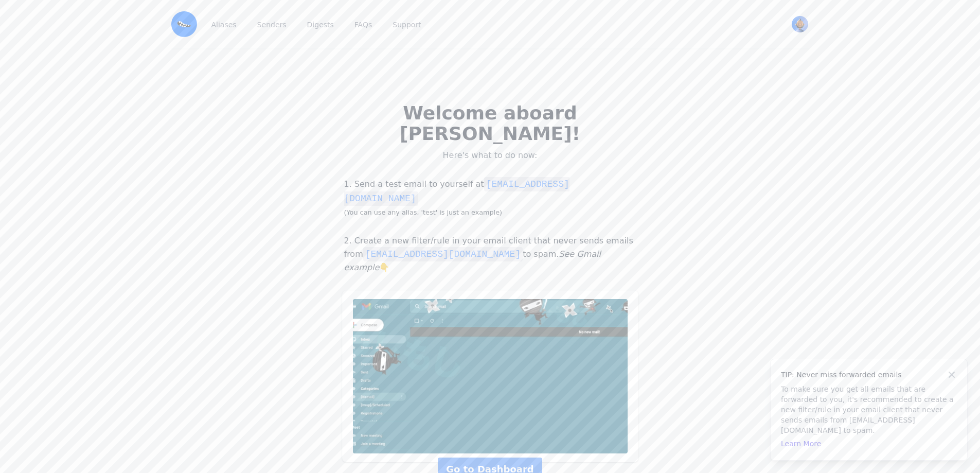  What do you see at coordinates (801, 443) in the screenshot?
I see `a: Learn More` at bounding box center [801, 443].